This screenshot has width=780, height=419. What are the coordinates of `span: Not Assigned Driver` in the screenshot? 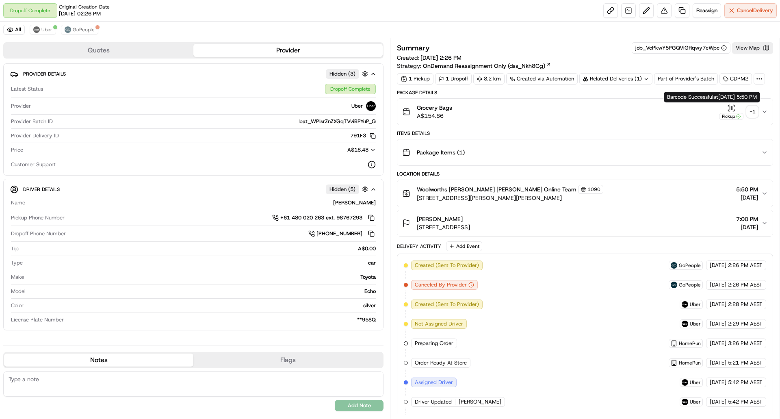 It's located at (439, 324).